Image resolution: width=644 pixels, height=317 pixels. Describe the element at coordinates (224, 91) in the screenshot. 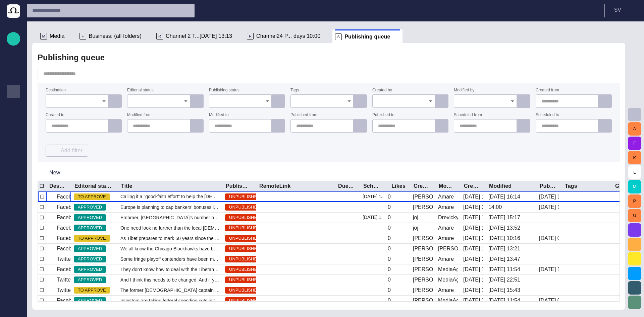

I see `label: Publishing status` at that location.